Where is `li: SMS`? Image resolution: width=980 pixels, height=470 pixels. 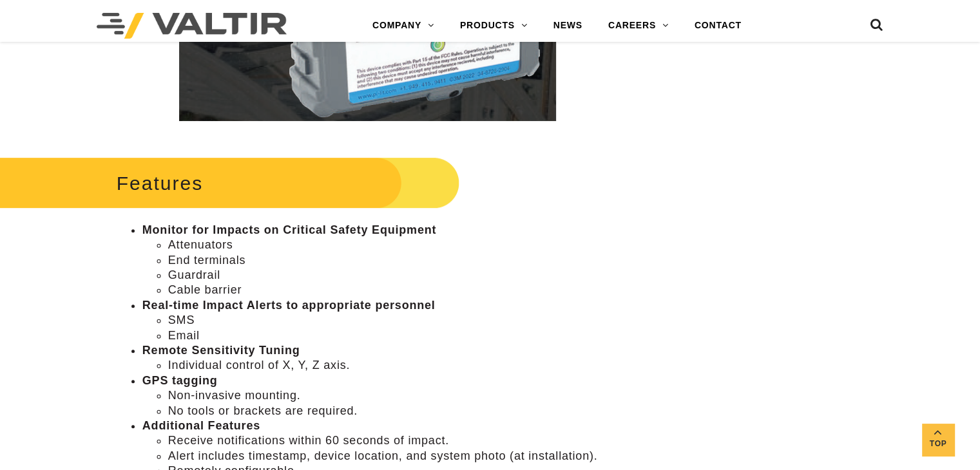
li: SMS is located at coordinates (393, 320).